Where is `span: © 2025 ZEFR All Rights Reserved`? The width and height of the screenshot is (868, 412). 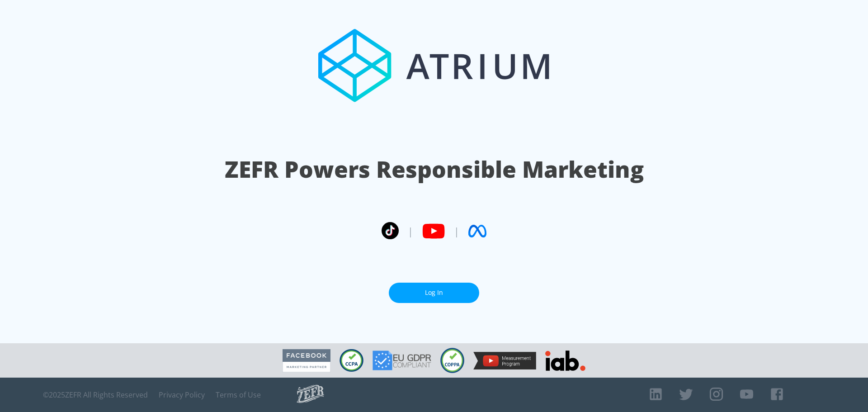 span: © 2025 ZEFR All Rights Reserved is located at coordinates (96, 395).